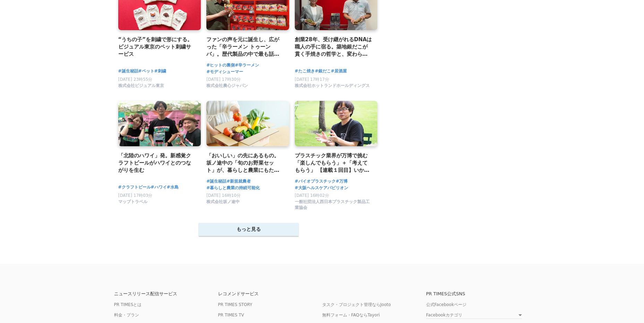 This screenshot has width=644, height=323. Describe the element at coordinates (315, 182) in the screenshot. I see `a: #バイオプラスチック` at that location.